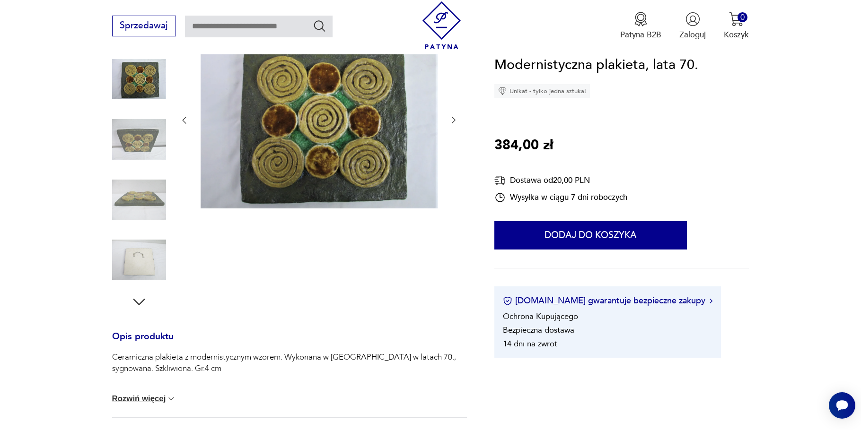 The width and height of the screenshot is (861, 430). What do you see at coordinates (692, 35) in the screenshot?
I see `p: Zaloguj` at bounding box center [692, 35].